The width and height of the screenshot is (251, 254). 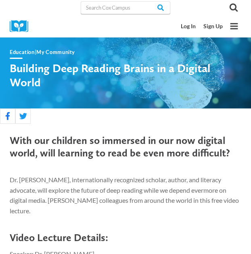 What do you see at coordinates (125, 75) in the screenshot?
I see `h1: Building Deep Reading Brains in a Digital World` at bounding box center [125, 75].